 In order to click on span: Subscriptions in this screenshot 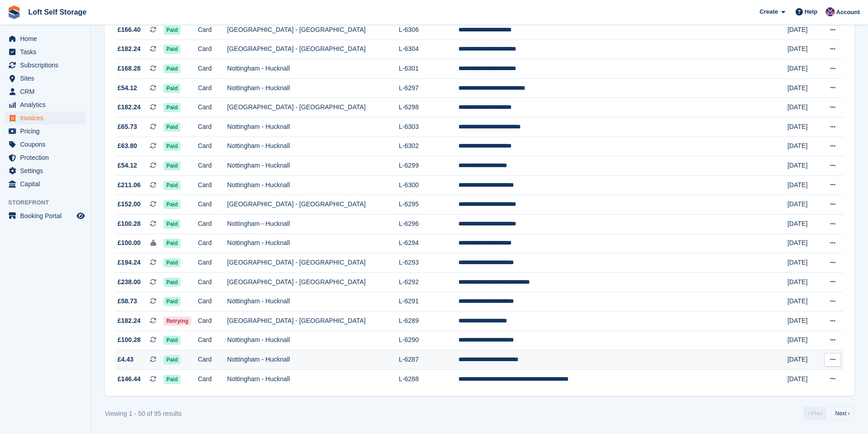, I will do `click(48, 65)`.